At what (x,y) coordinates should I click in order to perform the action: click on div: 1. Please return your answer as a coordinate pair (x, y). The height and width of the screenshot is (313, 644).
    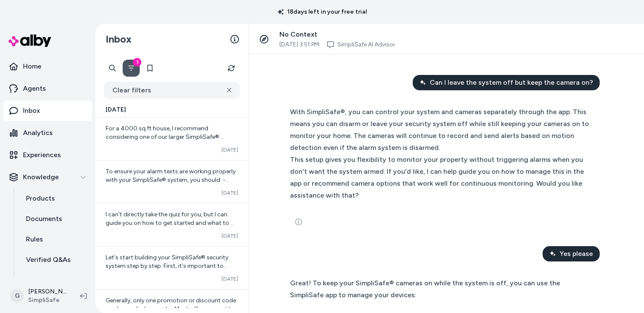
    Looking at the image, I should click on (137, 62).